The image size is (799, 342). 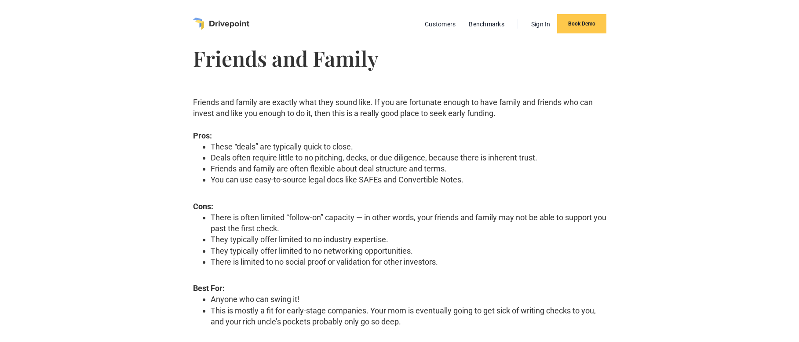 What do you see at coordinates (203, 206) in the screenshot?
I see `strong: Cons:` at bounding box center [203, 206].